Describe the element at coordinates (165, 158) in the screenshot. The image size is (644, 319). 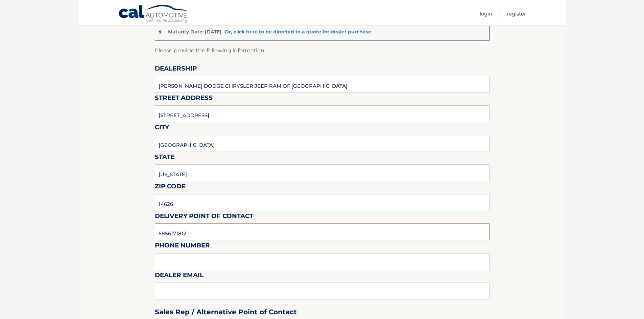
I see `label: State` at that location.